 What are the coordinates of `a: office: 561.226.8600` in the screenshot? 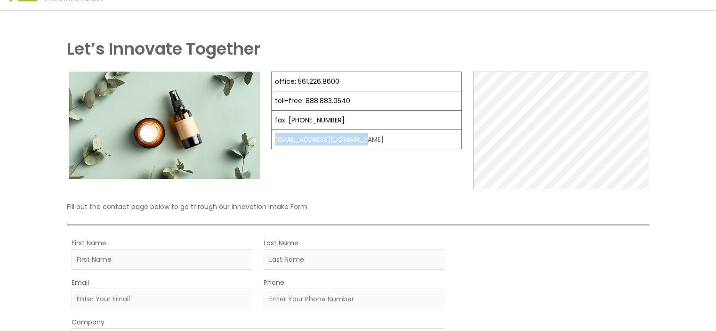 It's located at (307, 81).